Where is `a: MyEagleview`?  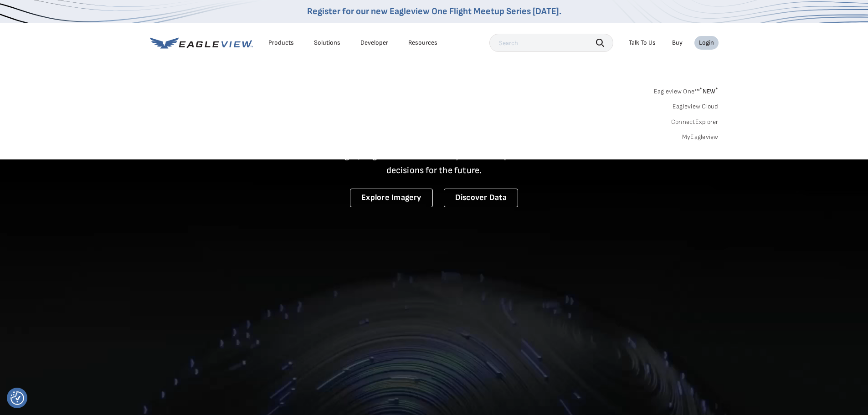
a: MyEagleview is located at coordinates (701, 137).